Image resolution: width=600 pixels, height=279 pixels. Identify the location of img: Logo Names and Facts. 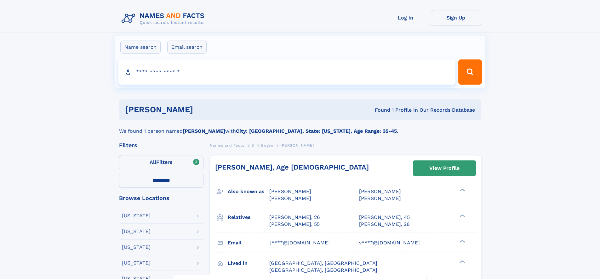
(164, 19).